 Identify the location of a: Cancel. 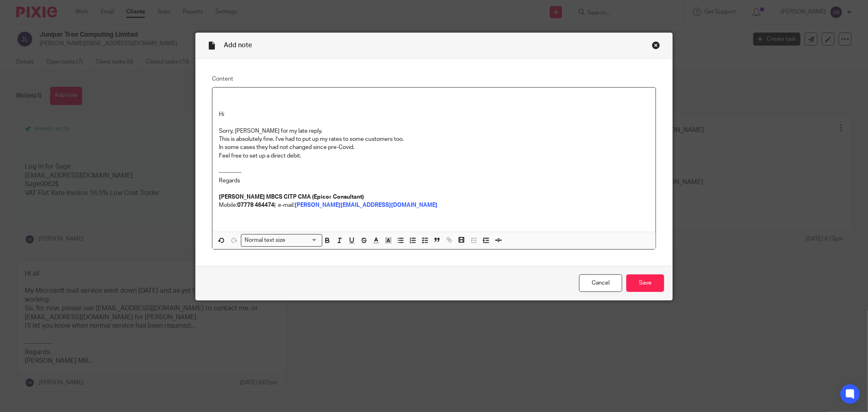
(601, 283).